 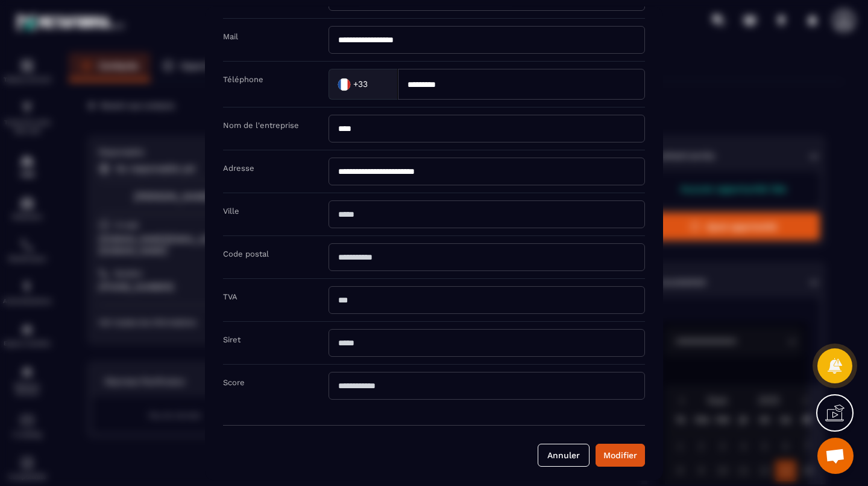 What do you see at coordinates (360, 84) in the screenshot?
I see `span: +33` at bounding box center [360, 84].